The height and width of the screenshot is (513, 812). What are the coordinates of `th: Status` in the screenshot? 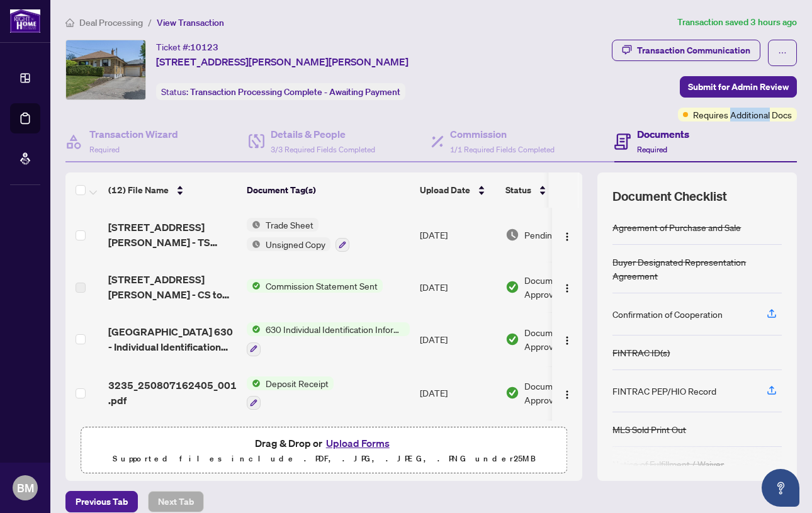 It's located at (554, 190).